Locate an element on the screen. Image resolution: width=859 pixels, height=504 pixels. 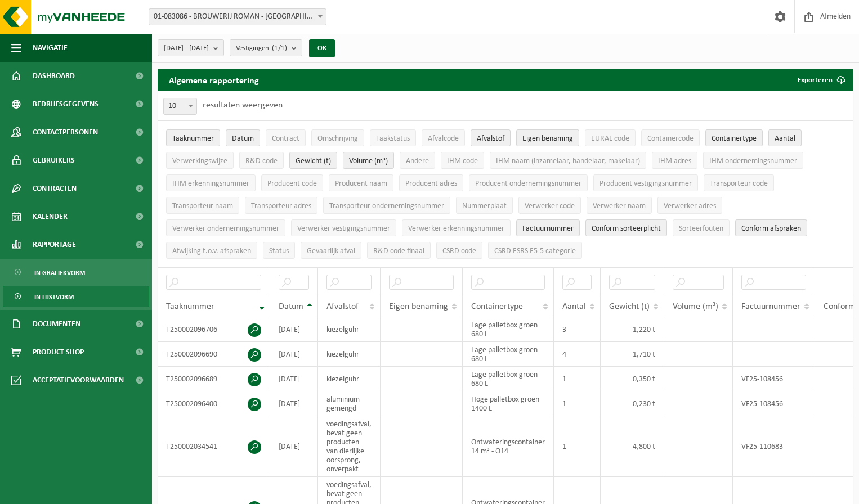
span: Verwerker erkenningsnummer is located at coordinates (456, 228).